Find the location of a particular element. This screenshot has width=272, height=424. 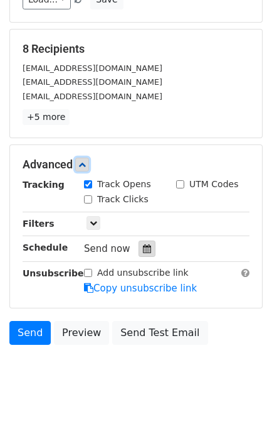

a: Send Test Email is located at coordinates (160, 333).